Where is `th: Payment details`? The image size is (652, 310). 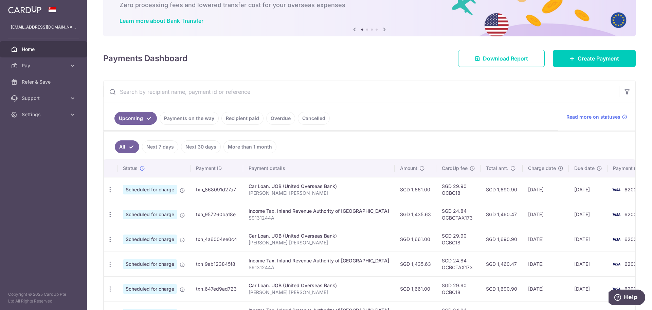 th: Payment details is located at coordinates (319, 168).